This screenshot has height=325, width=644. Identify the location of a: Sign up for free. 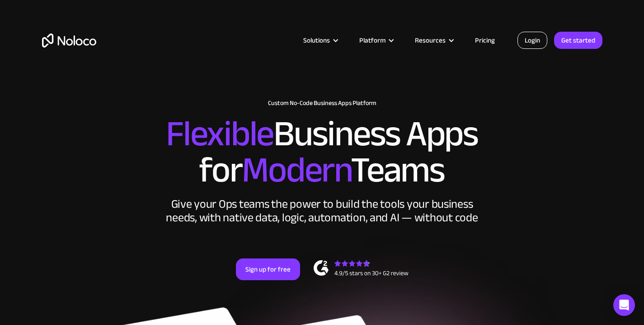
(268, 269).